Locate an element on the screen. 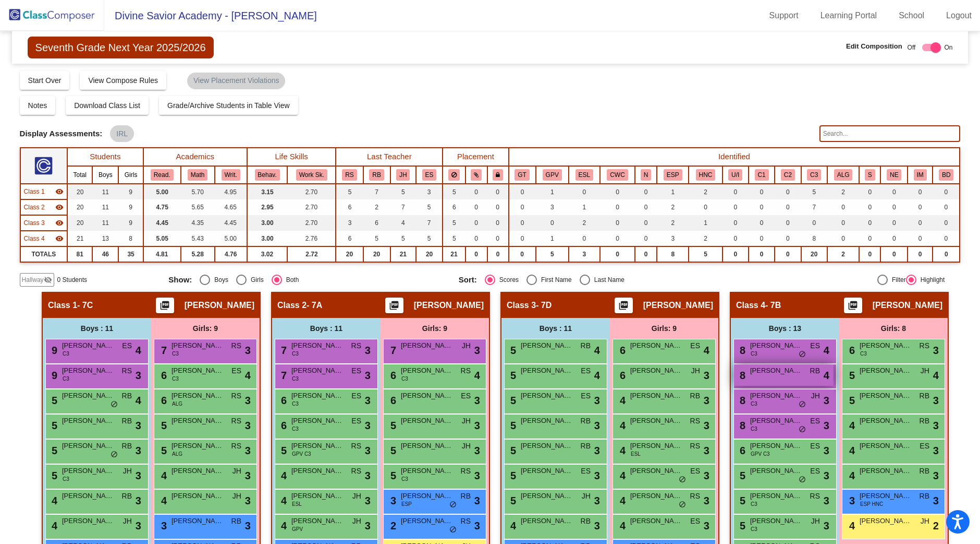  td: 7 is located at coordinates (814, 207).